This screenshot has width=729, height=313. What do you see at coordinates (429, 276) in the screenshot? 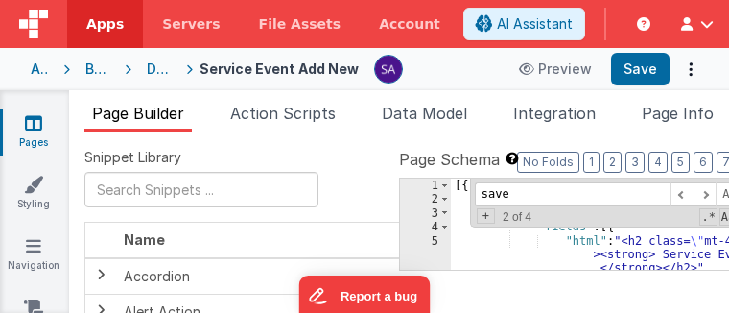
I see `td: Element` at bounding box center [429, 276].